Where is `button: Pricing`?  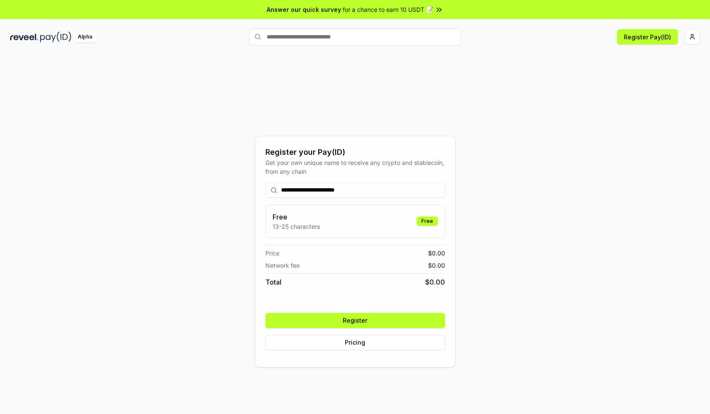
button: Pricing is located at coordinates (355, 342).